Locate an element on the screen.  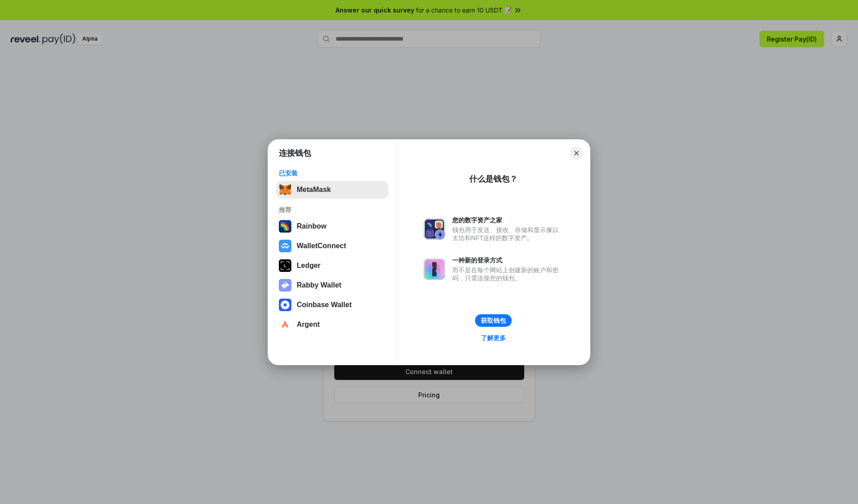
button: 获取钱包 is located at coordinates (493, 320).